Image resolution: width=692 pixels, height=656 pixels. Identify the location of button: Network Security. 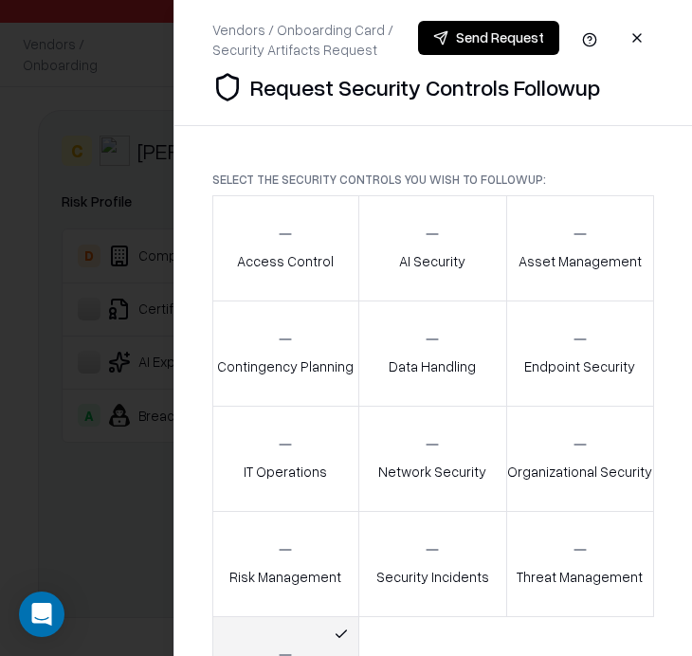
(432, 459).